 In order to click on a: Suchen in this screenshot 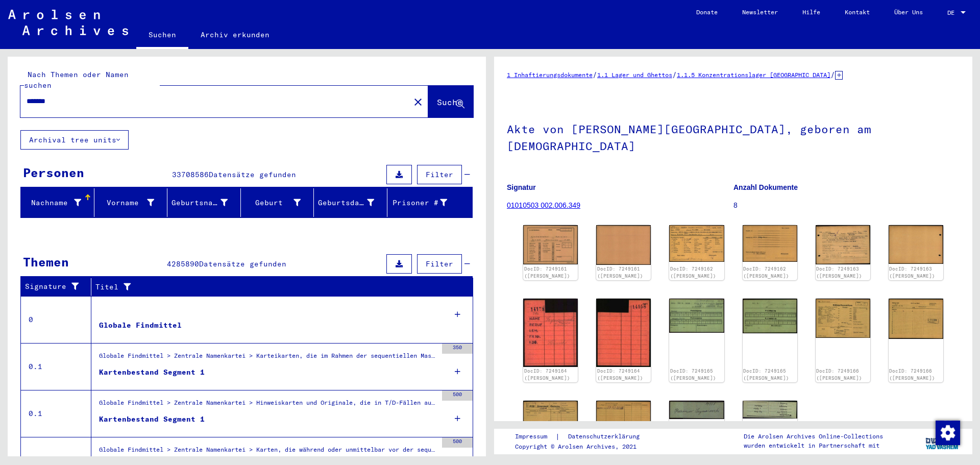, I will do `click(162, 36)`.